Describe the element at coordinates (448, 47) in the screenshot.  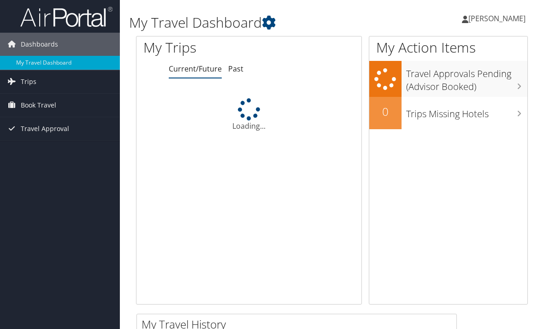
I see `h1: My Action Items` at that location.